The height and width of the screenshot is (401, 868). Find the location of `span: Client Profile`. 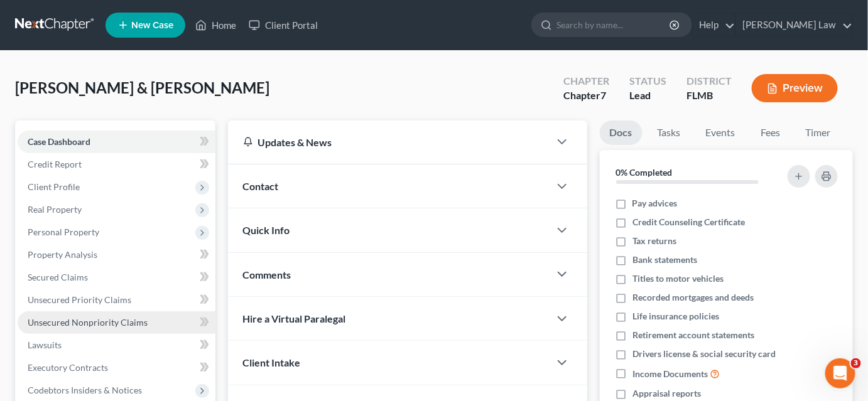

span: Client Profile is located at coordinates (53, 186).